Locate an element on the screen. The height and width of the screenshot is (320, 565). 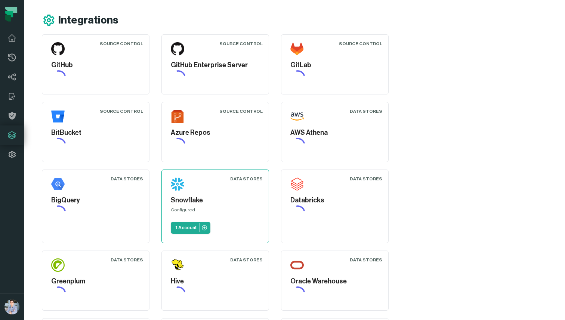
h5: AWS Athena is located at coordinates (335, 133).